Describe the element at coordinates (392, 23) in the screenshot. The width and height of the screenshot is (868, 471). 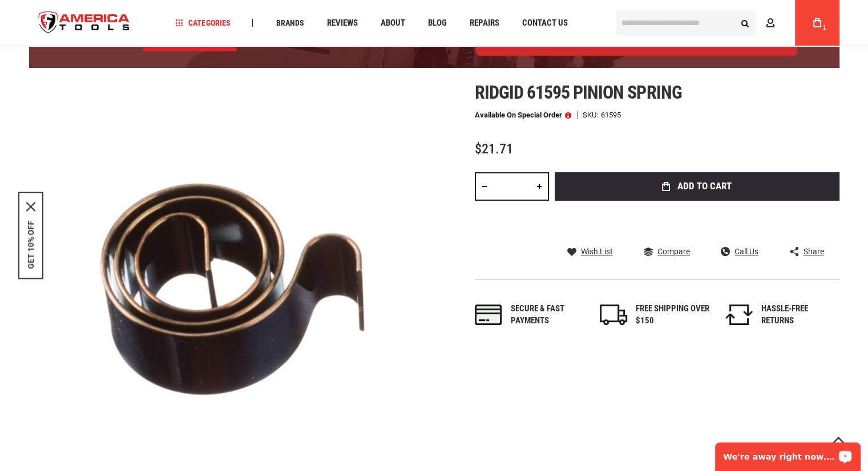
I see `a: About` at that location.